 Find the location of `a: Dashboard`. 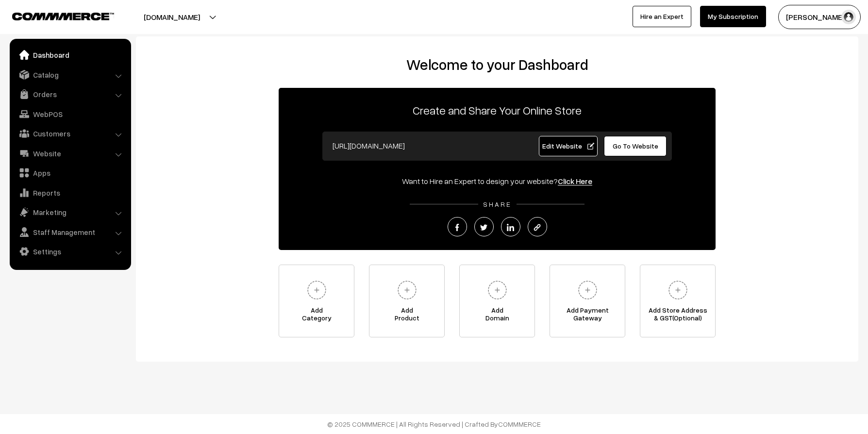

a: Dashboard is located at coordinates (70, 55).